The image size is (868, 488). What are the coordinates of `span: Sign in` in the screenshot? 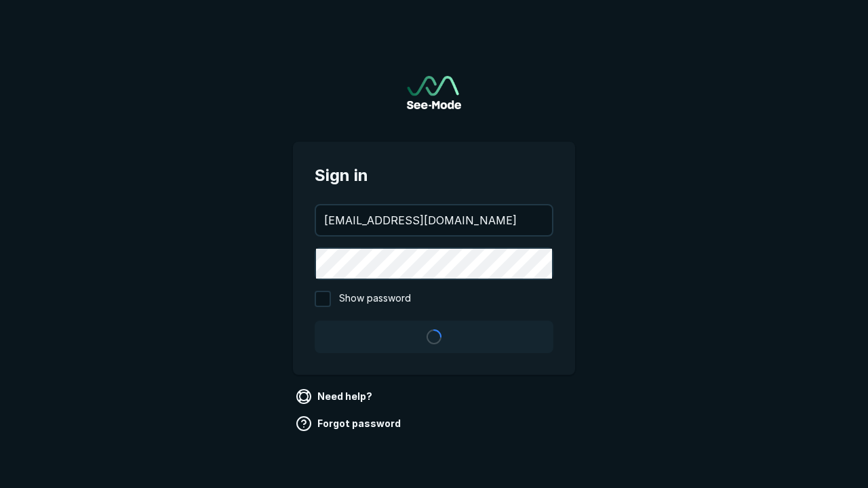 It's located at (434, 176).